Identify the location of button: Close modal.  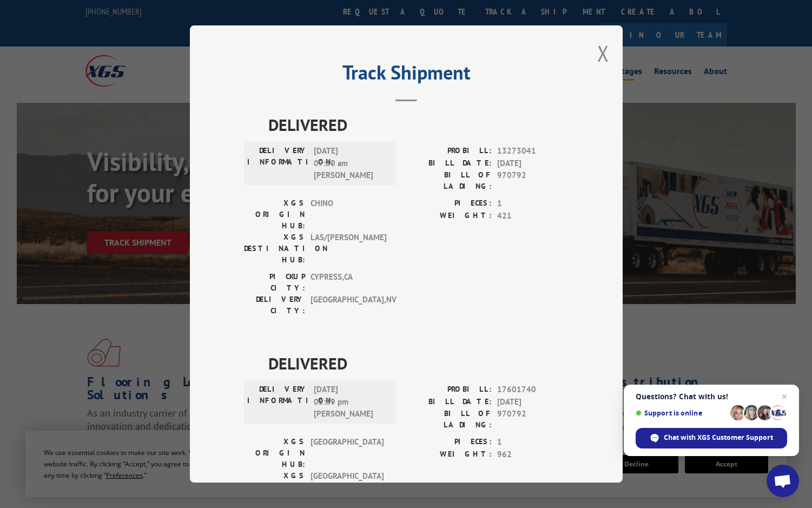
(603, 53).